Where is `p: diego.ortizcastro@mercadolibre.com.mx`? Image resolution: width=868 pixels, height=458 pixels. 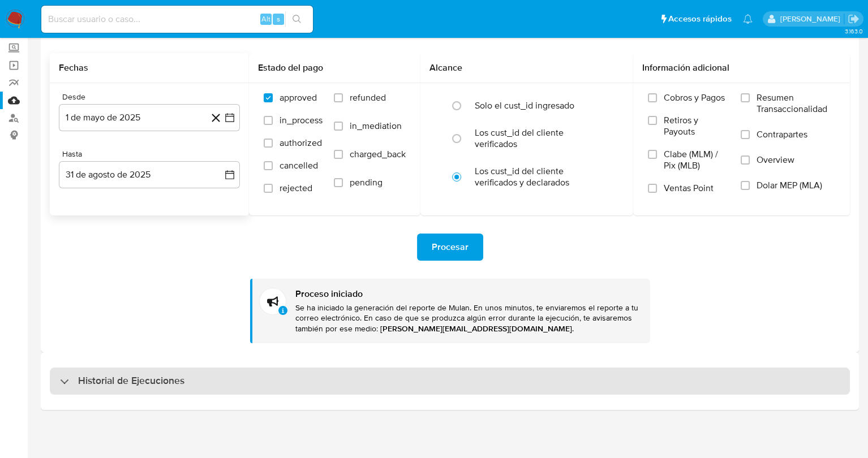 p: diego.ortizcastro@mercadolibre.com.mx is located at coordinates (812, 19).